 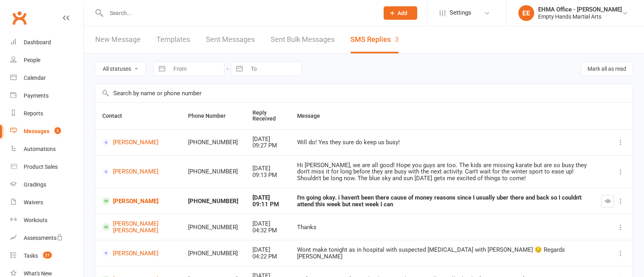 I want to click on div: Waivers, so click(x=33, y=203).